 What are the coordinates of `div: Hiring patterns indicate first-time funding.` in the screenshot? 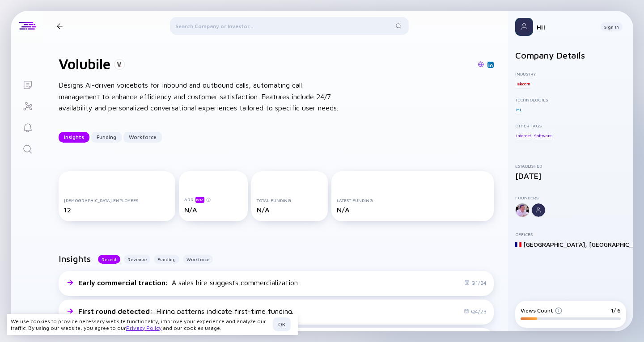 It's located at (185, 311).